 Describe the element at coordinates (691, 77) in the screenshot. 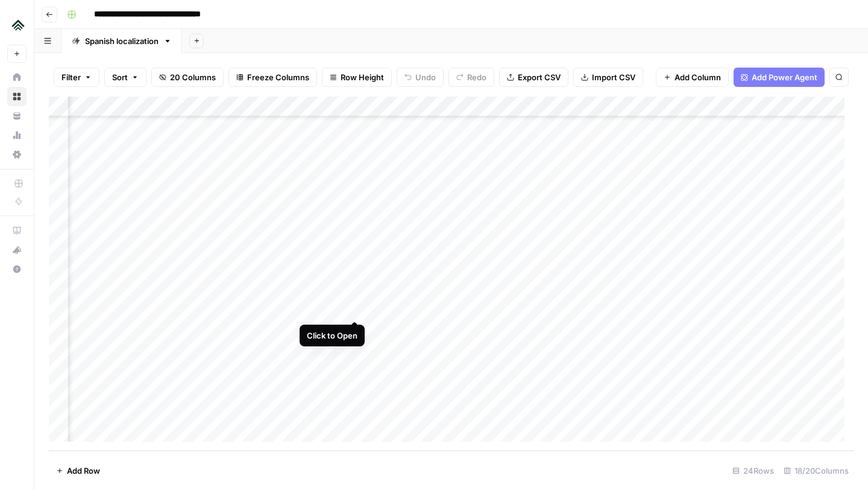

I see `button: Add Column` at that location.